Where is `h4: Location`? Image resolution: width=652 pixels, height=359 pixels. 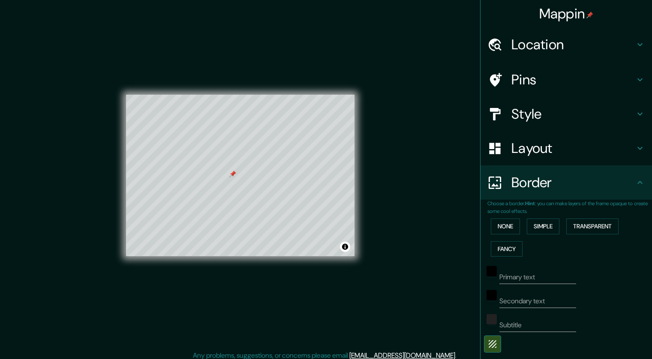
h4: Location is located at coordinates (573, 45).